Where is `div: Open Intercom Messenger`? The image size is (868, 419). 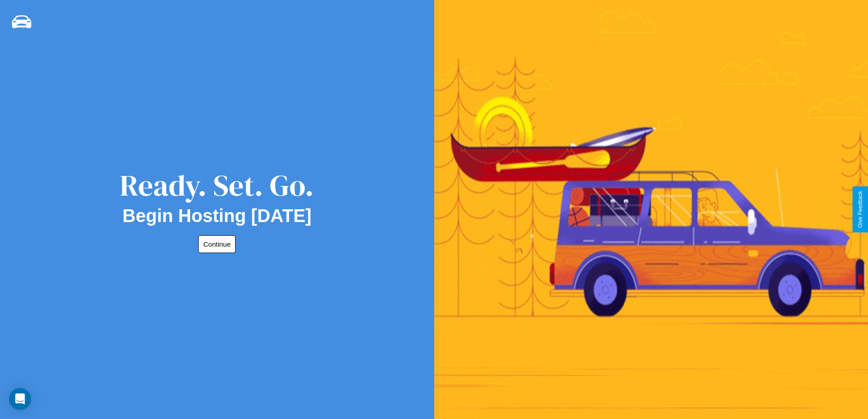 div: Open Intercom Messenger is located at coordinates (20, 399).